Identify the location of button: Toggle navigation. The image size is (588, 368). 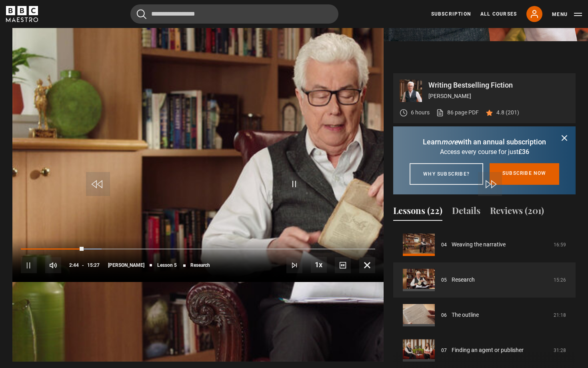
(567, 14).